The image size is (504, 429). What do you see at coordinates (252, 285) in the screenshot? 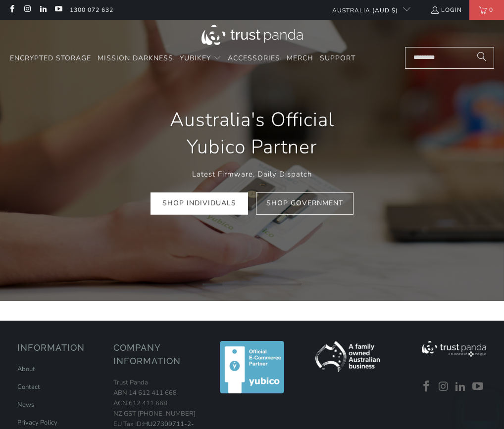
I see `li: Page dot 3` at bounding box center [252, 285].